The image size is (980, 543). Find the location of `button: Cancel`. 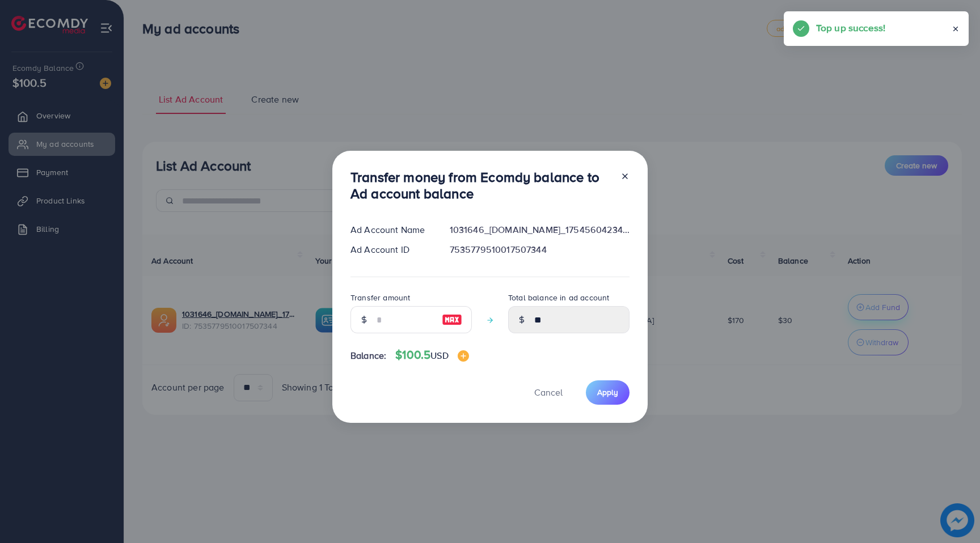

button: Cancel is located at coordinates (548, 392).